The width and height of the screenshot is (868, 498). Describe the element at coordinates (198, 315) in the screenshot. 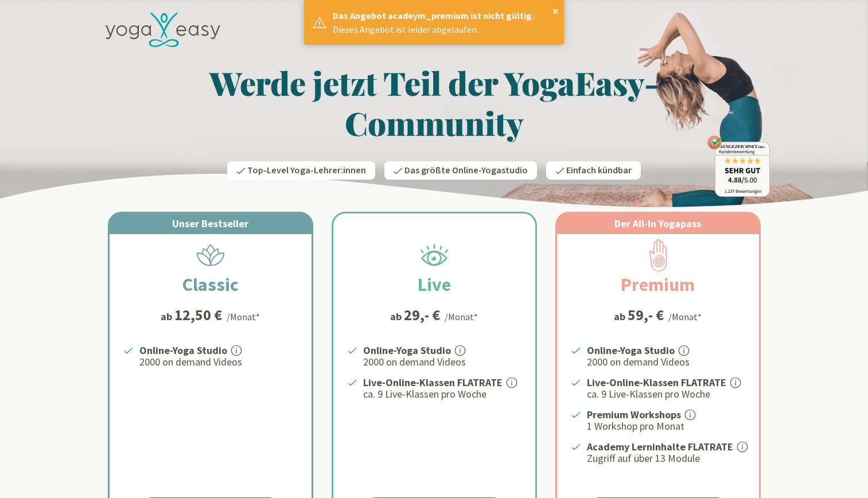

I see `div: 12,50 €` at that location.